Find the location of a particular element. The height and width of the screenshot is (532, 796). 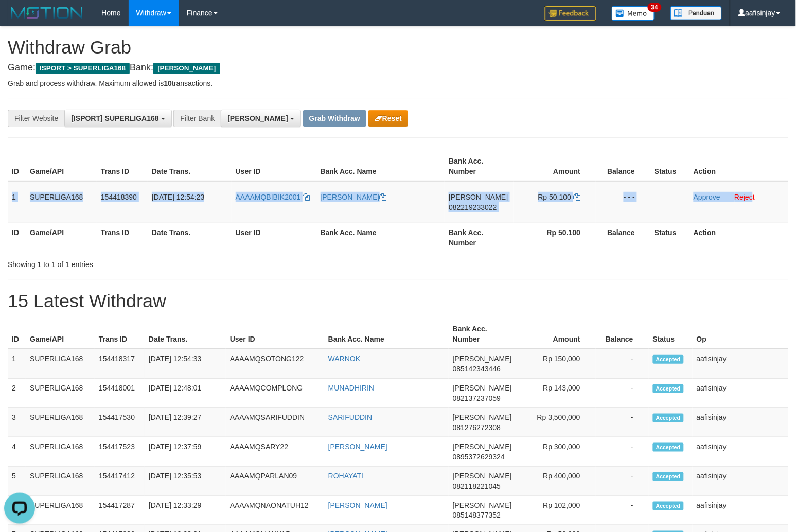

span: Copy 081276272308 to clipboard is located at coordinates (476, 428).